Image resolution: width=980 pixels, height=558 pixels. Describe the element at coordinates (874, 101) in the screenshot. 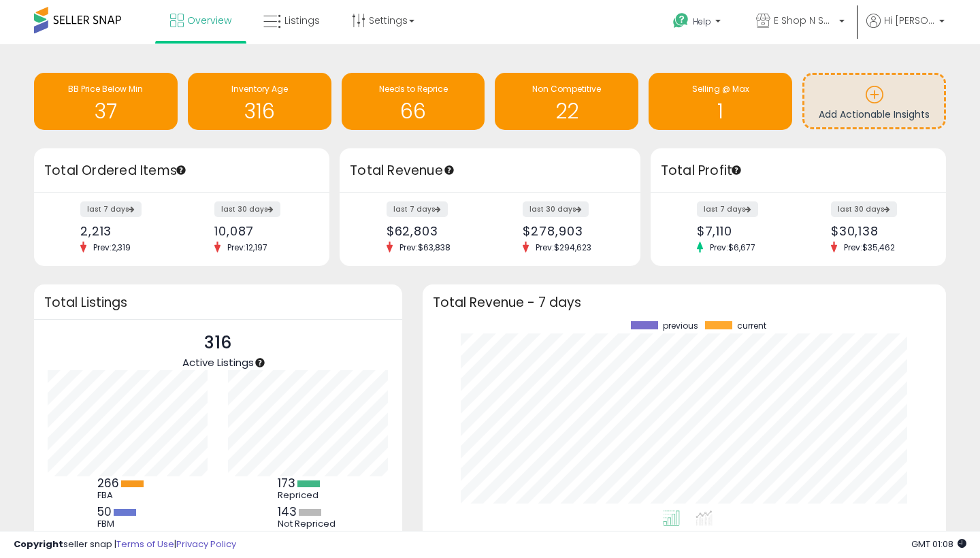

I see `a: Add Actionable Insights` at that location.